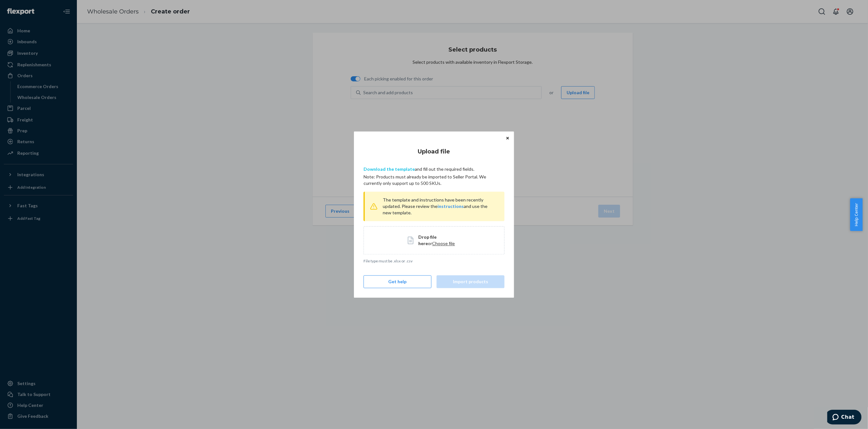 The width and height of the screenshot is (868, 429). Describe the element at coordinates (427, 240) in the screenshot. I see `span: Drop file here` at that location.